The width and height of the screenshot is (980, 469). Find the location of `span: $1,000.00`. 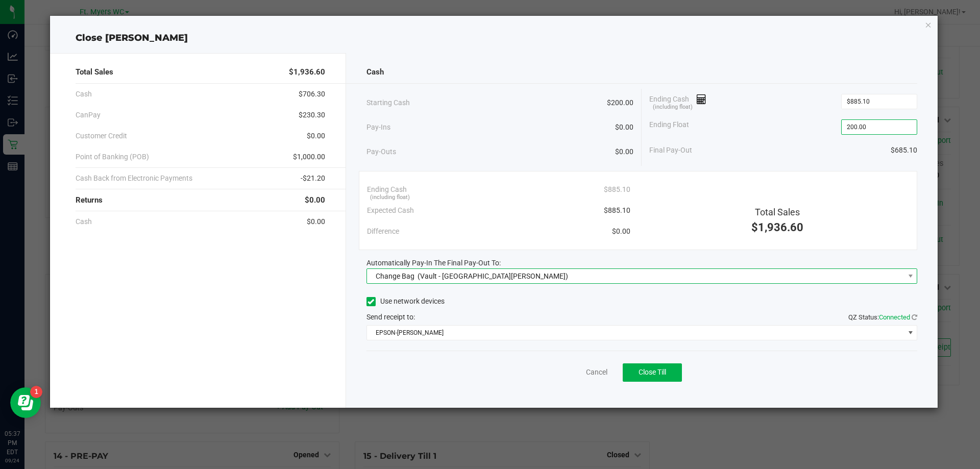

span: $1,000.00 is located at coordinates (309, 157).